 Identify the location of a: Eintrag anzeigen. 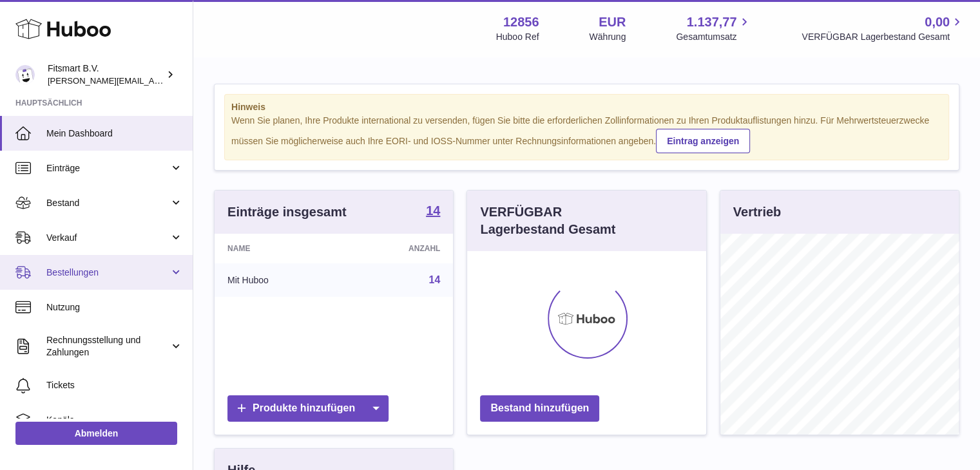
(703, 141).